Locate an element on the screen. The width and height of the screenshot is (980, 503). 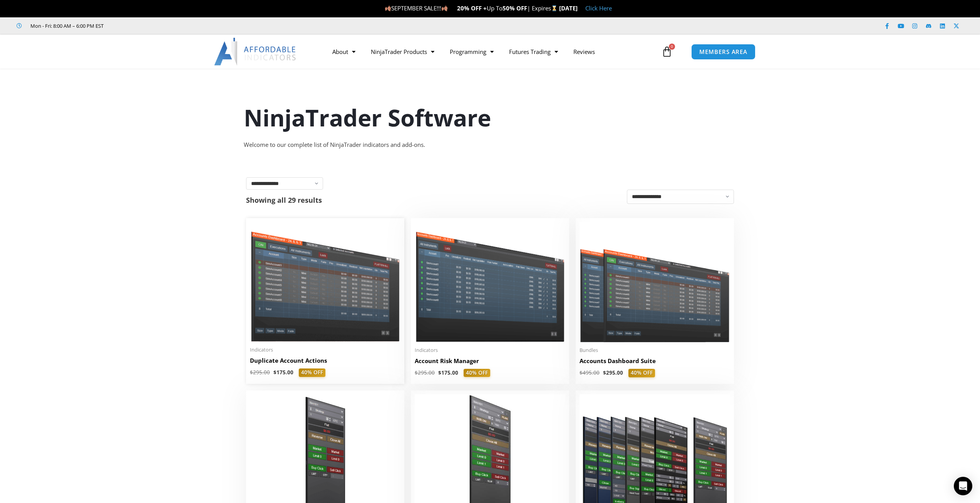
select: Shop order is located at coordinates (681, 197).